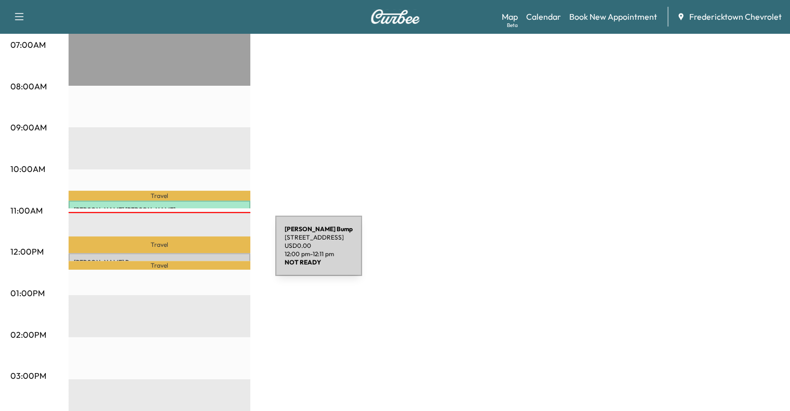 This screenshot has width=790, height=411. Describe the element at coordinates (28, 45) in the screenshot. I see `p: 07:00AM` at that location.